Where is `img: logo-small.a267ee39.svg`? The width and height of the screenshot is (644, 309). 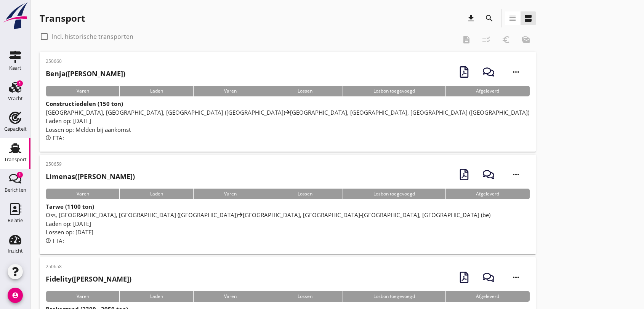
img: logo-small.a267ee39.svg is located at coordinates (15, 16).